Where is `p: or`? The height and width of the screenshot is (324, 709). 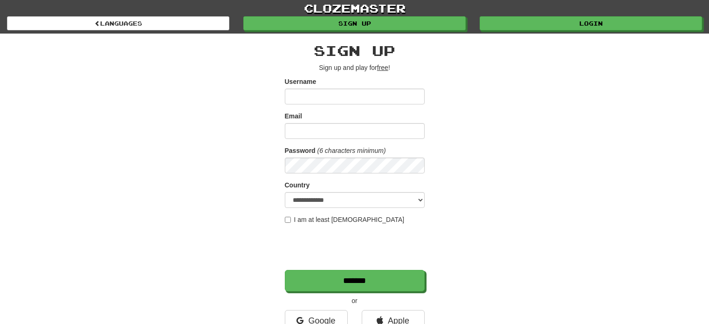 p: or is located at coordinates (355, 301).